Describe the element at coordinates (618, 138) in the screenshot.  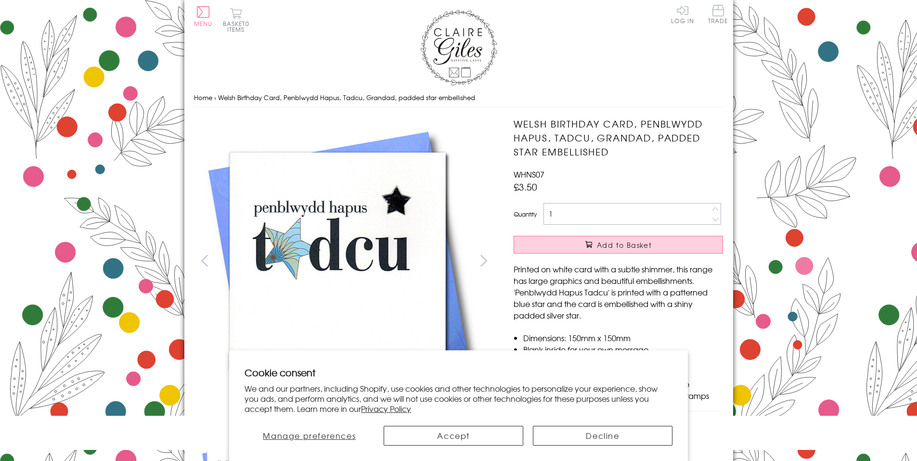
I see `h1: Welsh Birthday Card, Penblwydd Hapus, Tadcu, Grandad, padded star embellished` at that location.